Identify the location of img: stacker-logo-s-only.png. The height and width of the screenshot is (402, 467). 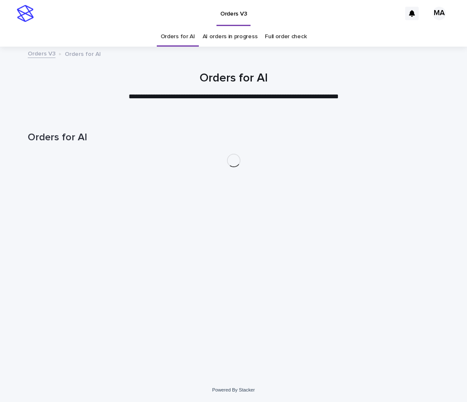
(25, 13).